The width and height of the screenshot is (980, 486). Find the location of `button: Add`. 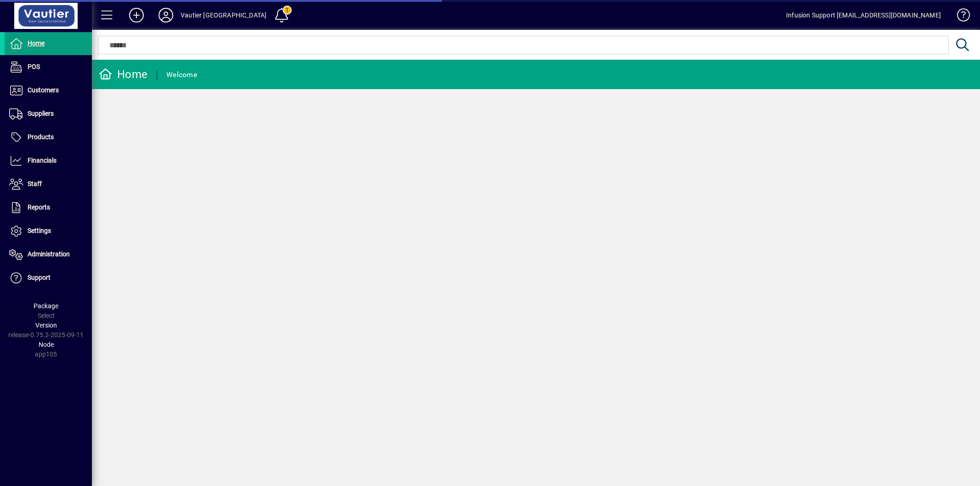

button: Add is located at coordinates (136, 16).